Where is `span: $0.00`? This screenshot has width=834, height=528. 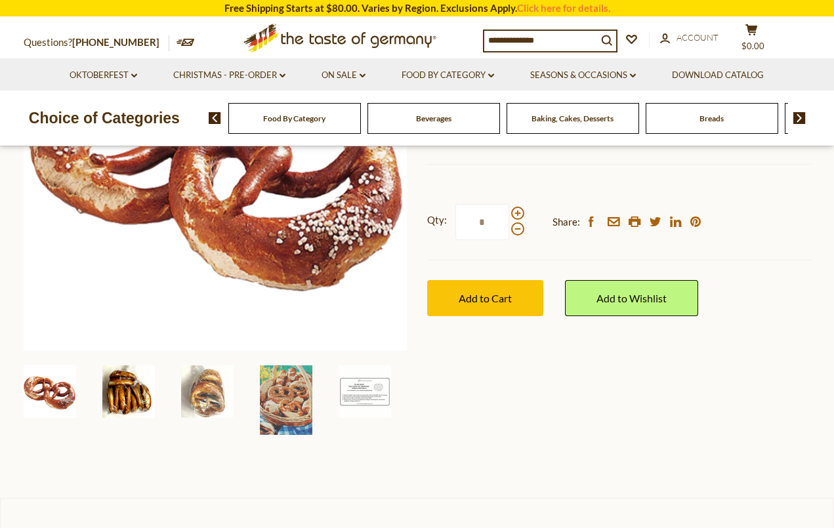
span: $0.00 is located at coordinates (753, 46).